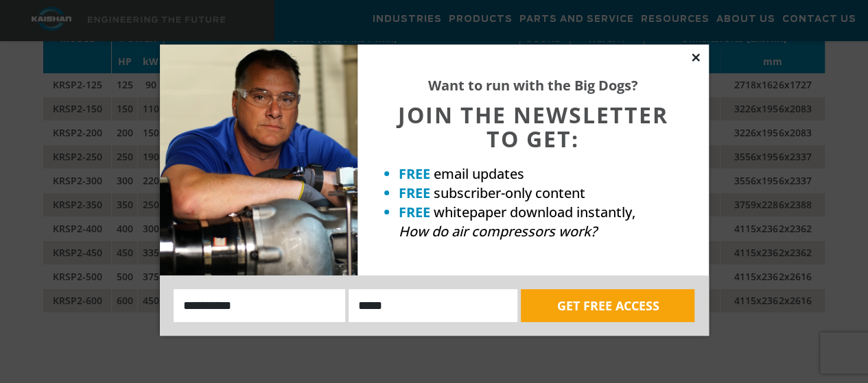 The height and width of the screenshot is (383, 868). I want to click on span: whitepaper download instantly,, so click(535, 212).